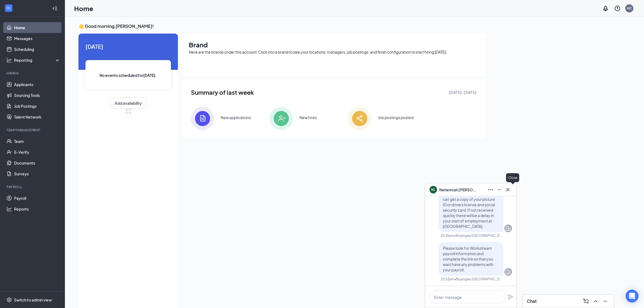 This screenshot has width=644, height=308. What do you see at coordinates (37, 49) in the screenshot?
I see `a: Scheduling` at bounding box center [37, 49].